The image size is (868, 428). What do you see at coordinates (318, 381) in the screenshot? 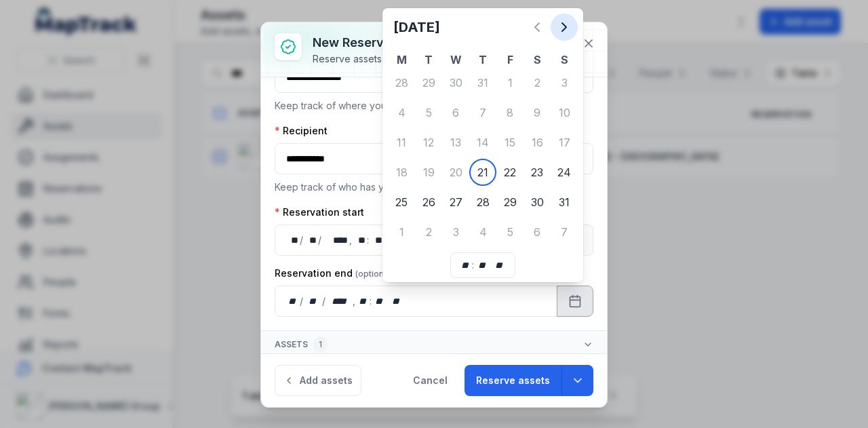
I see `button: Add assets` at bounding box center [318, 381].